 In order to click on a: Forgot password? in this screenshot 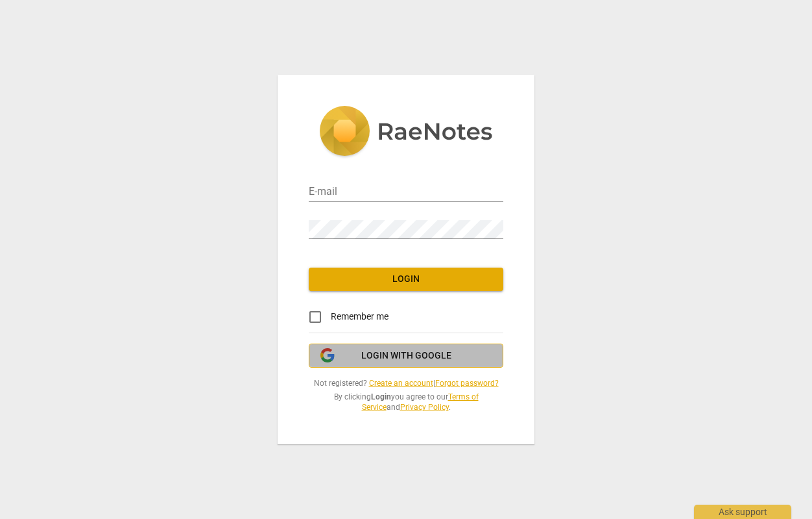, I will do `click(467, 383)`.